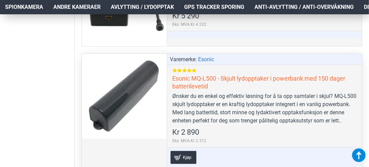  I want to click on span: Eks. MVA:Kr 4 232, so click(189, 24).